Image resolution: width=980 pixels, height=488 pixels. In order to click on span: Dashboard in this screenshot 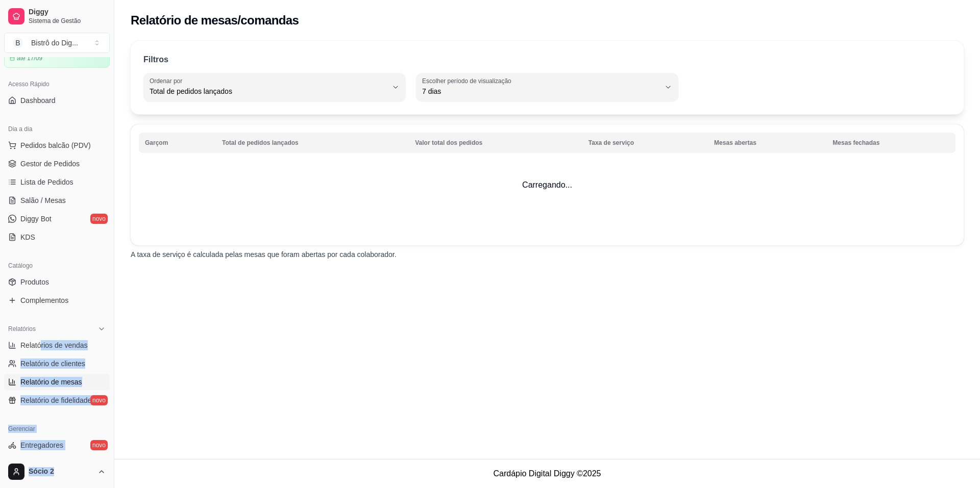, I will do `click(38, 100)`.